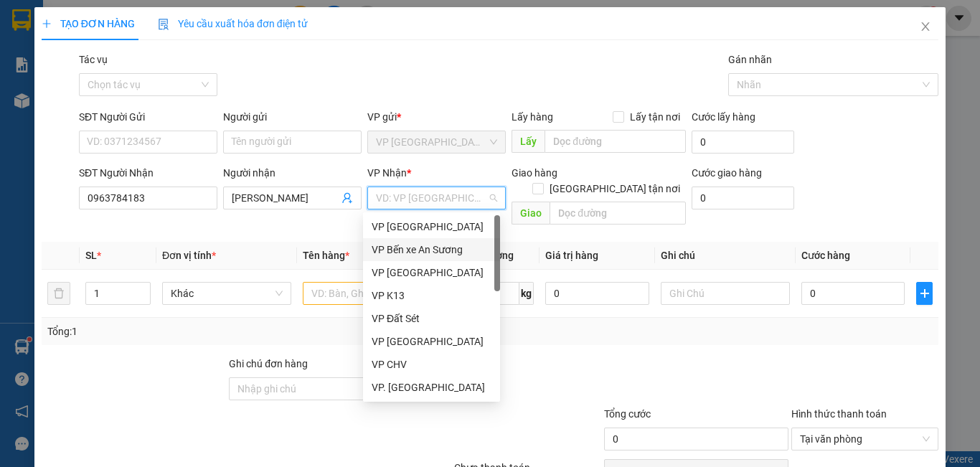  What do you see at coordinates (347, 198) in the screenshot?
I see `span: user-add` at bounding box center [347, 198].